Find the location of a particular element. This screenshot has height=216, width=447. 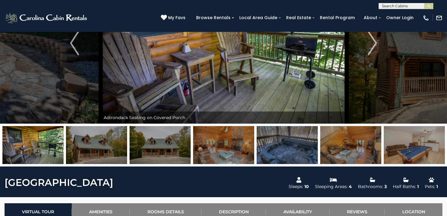

a: My Favs is located at coordinates (174, 18).